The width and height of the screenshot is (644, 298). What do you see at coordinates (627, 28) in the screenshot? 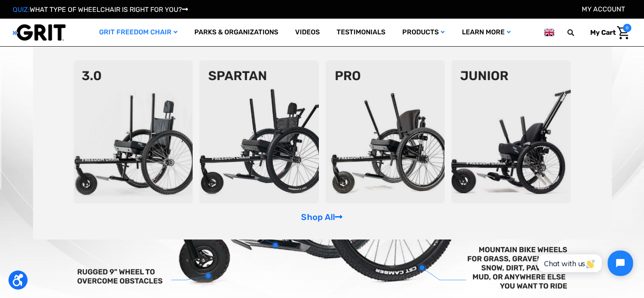
I see `span: 0` at bounding box center [627, 28].